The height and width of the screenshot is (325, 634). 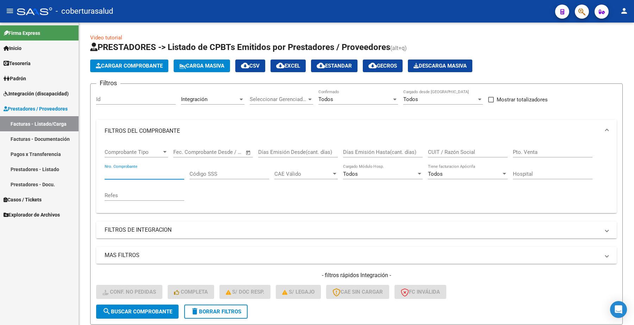 I want to click on button: Completa, so click(x=191, y=292).